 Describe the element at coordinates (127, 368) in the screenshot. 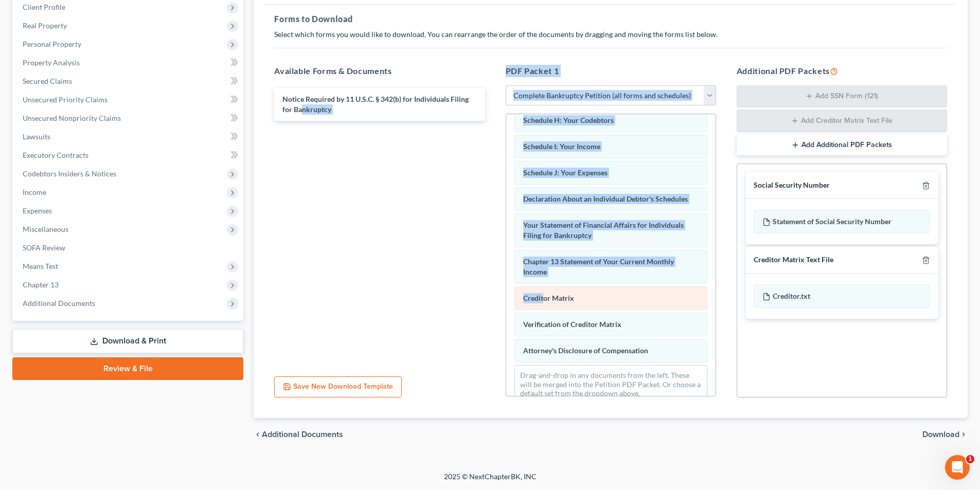

I see `a: Review & File` at that location.